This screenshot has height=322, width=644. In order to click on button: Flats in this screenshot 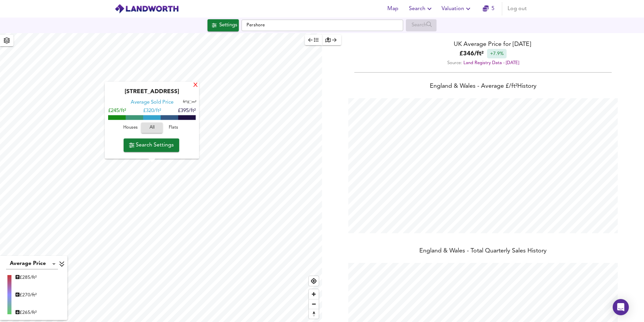, I will do `click(173, 128)`.